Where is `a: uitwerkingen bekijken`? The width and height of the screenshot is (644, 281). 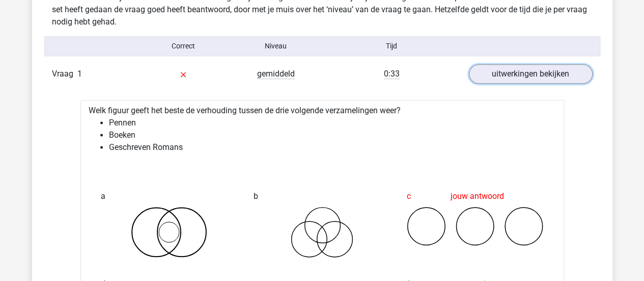
a: uitwerkingen bekijken is located at coordinates (531, 74).